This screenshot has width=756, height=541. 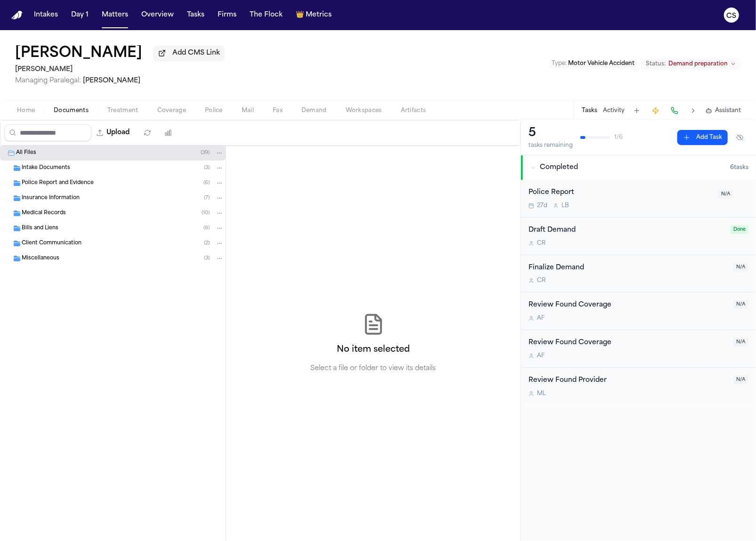 What do you see at coordinates (627, 230) in the screenshot?
I see `div: Draft Demand` at bounding box center [627, 230].